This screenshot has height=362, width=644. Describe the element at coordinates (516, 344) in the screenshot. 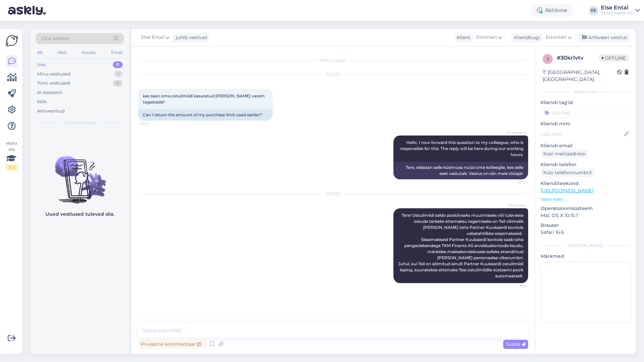

I see `span: Saada` at that location.